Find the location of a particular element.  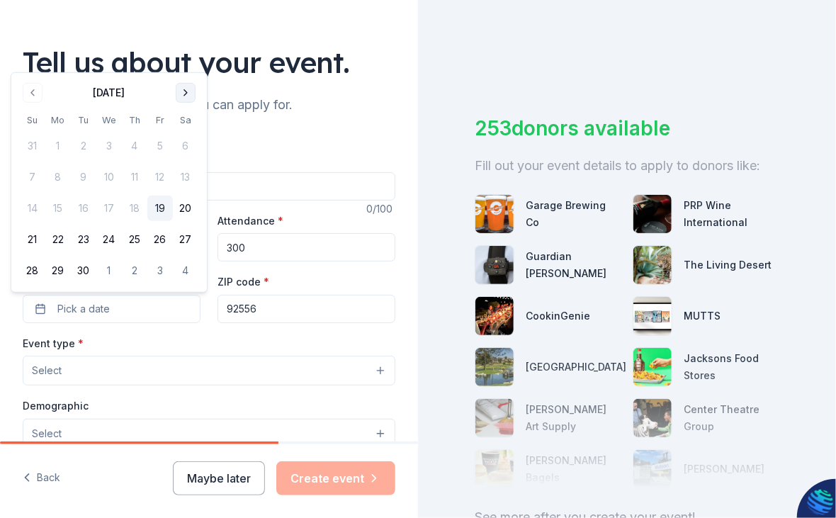

button: Go to next month is located at coordinates (186, 93).